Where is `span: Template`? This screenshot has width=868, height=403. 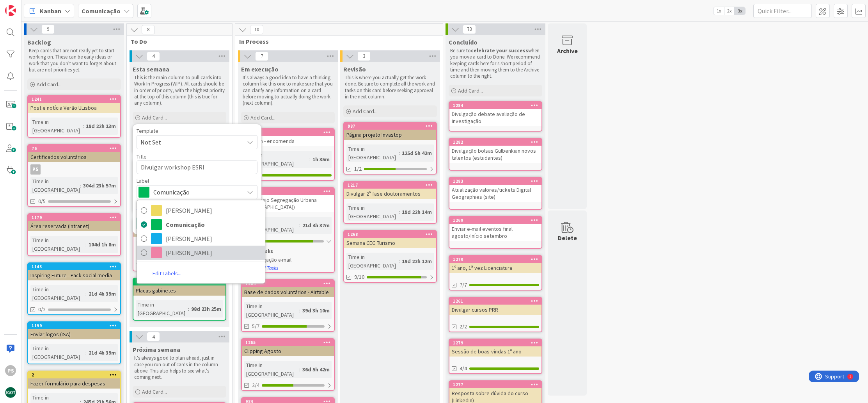
span: Template is located at coordinates (147, 131).